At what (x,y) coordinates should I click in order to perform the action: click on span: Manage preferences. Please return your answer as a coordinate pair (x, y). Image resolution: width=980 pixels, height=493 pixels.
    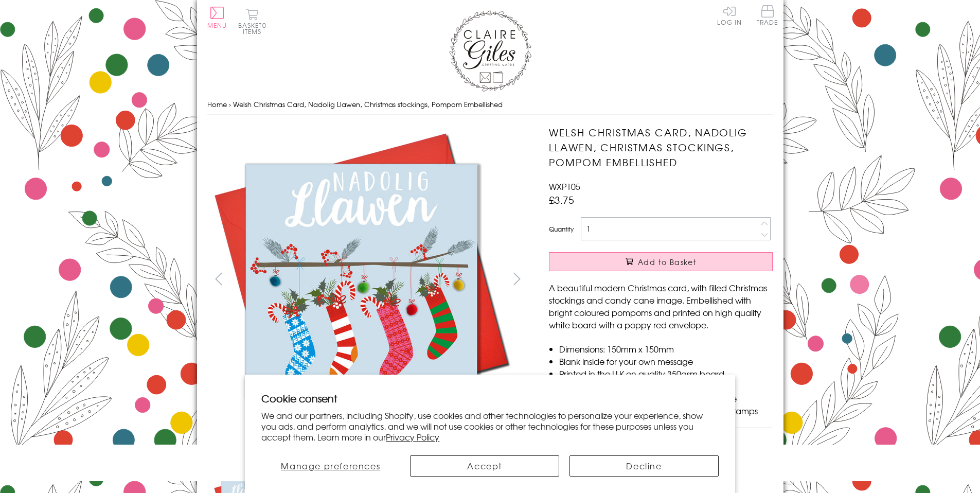
    Looking at the image, I should click on (330, 466).